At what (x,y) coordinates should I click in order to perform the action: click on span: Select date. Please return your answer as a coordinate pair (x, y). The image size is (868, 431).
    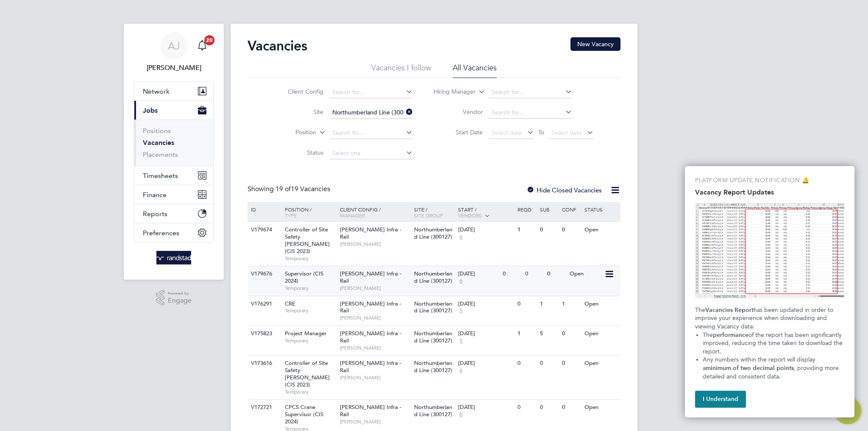
    Looking at the image, I should click on (507, 133).